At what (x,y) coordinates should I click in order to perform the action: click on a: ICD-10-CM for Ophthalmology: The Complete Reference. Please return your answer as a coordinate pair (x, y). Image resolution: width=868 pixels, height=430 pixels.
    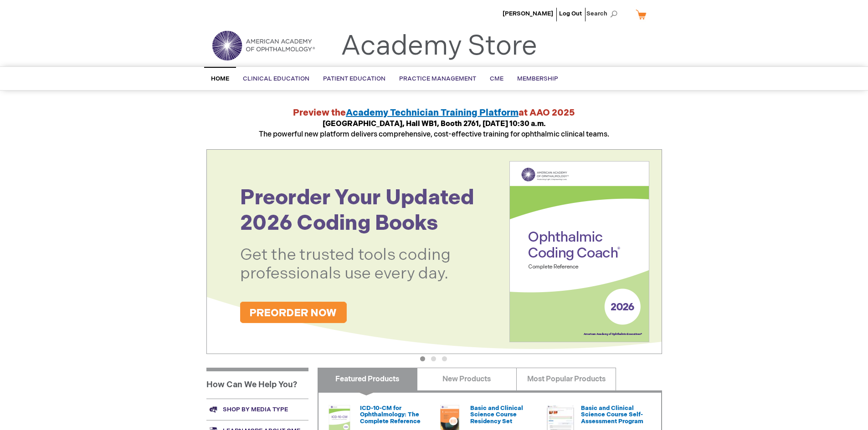
    Looking at the image, I should click on (390, 415).